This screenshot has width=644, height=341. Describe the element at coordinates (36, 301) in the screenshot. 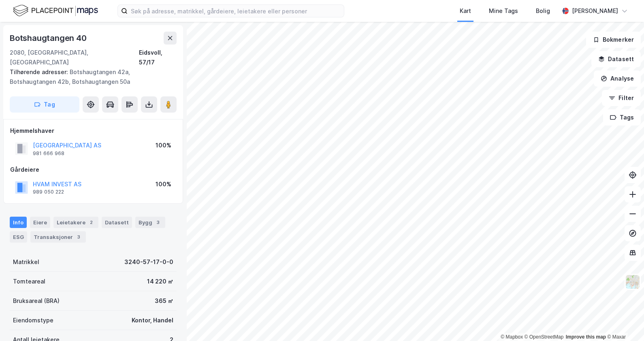

I see `div: Bruksareal (BRA)` at that location.